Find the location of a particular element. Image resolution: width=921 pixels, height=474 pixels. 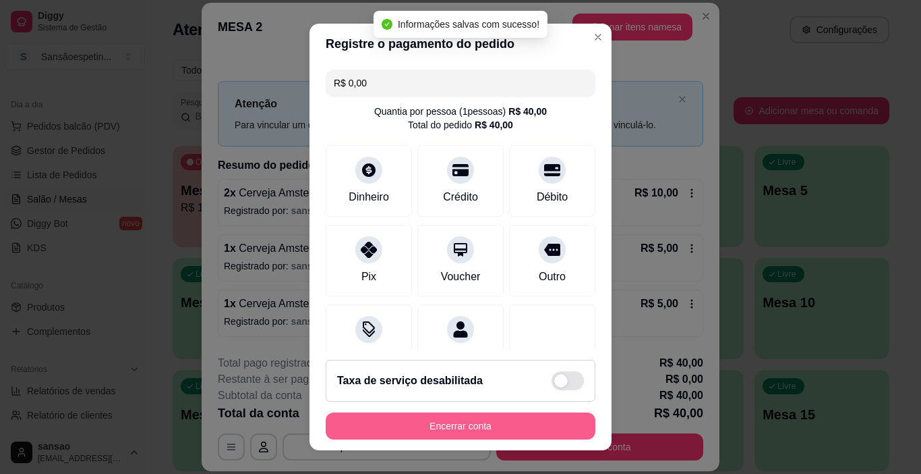

div: Crédito is located at coordinates (461, 197).